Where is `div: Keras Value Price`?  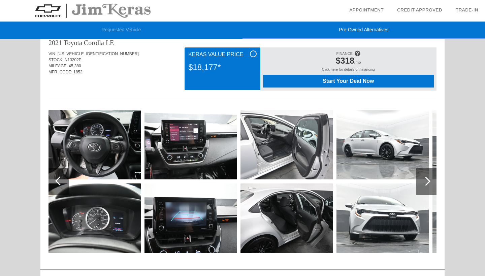
div: Keras Value Price is located at coordinates (222, 55).